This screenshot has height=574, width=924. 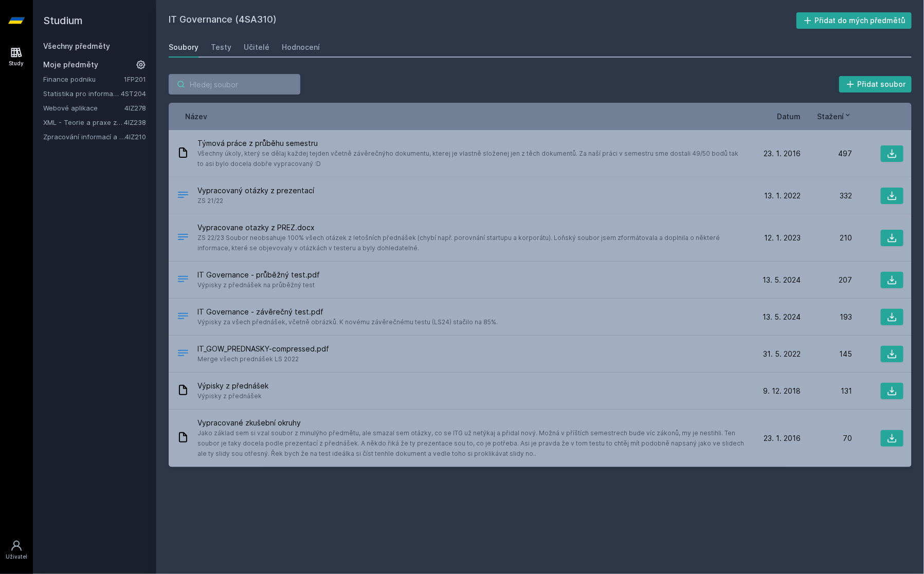 What do you see at coordinates (221, 47) in the screenshot?
I see `div: Testy` at bounding box center [221, 47].